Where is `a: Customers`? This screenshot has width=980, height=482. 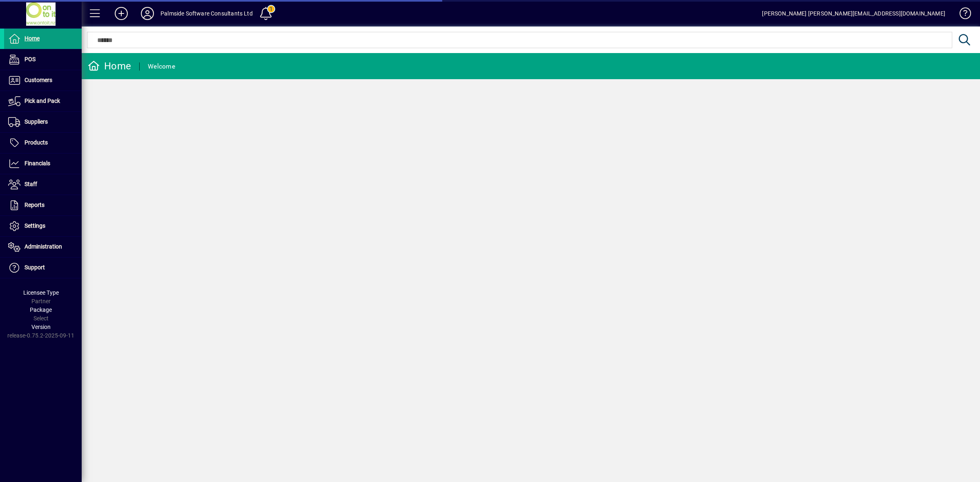 a: Customers is located at coordinates (43, 81).